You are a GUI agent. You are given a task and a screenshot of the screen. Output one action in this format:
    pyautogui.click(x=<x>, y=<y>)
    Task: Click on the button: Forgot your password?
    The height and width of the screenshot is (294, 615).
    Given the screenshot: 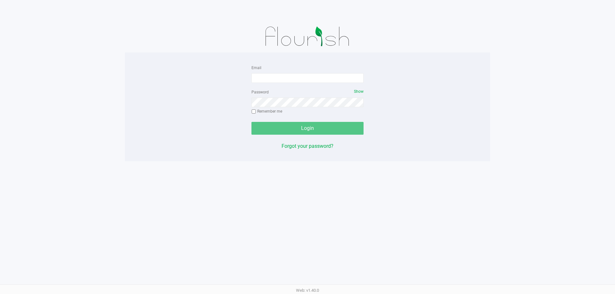 What is the action you would take?
    pyautogui.click(x=308, y=146)
    